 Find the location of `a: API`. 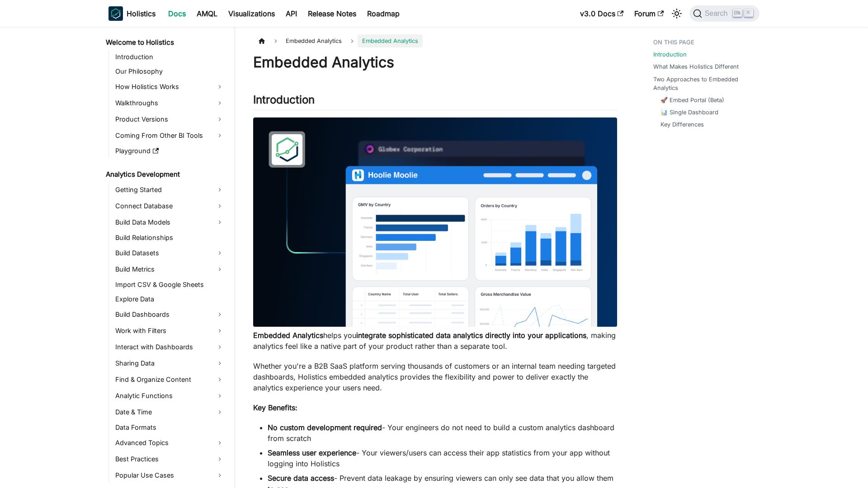

a: API is located at coordinates (291, 14).